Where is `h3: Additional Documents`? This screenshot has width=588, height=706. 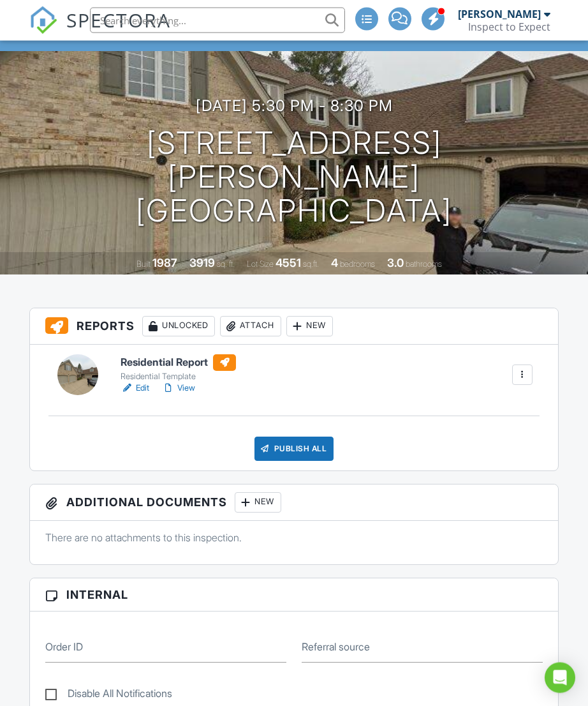 h3: Additional Documents is located at coordinates (294, 503).